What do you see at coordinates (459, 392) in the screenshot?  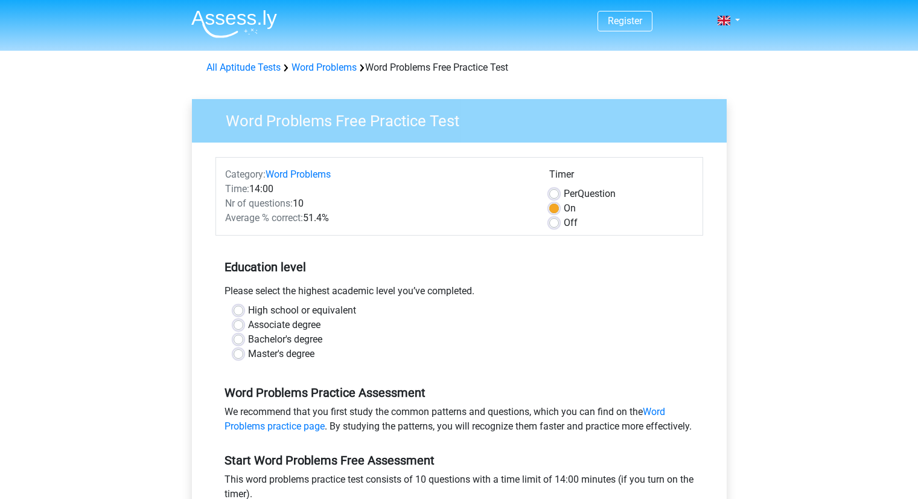 I see `h5: Word Problems Practice Assessment` at bounding box center [459, 392].